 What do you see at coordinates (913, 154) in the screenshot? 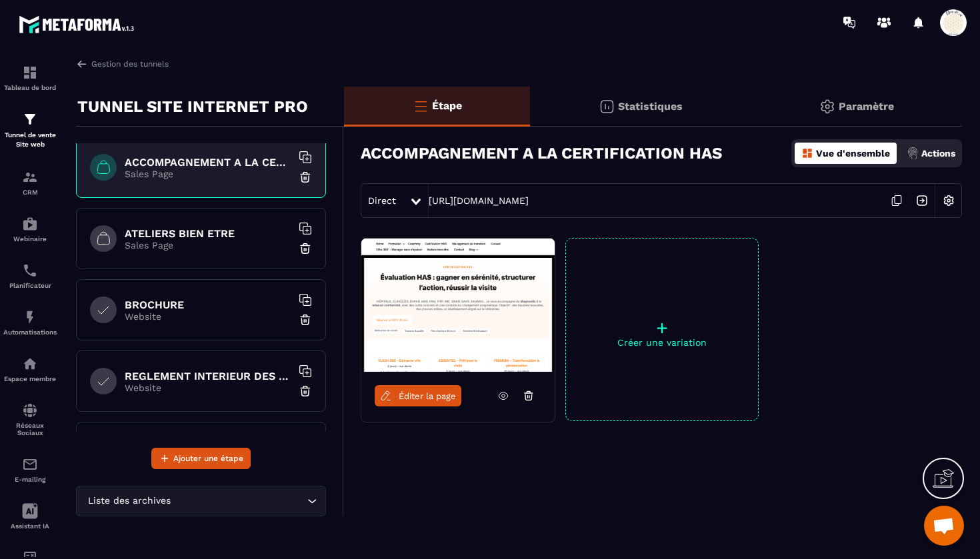
I see `img: actions.d6e523a2.png` at bounding box center [913, 154].